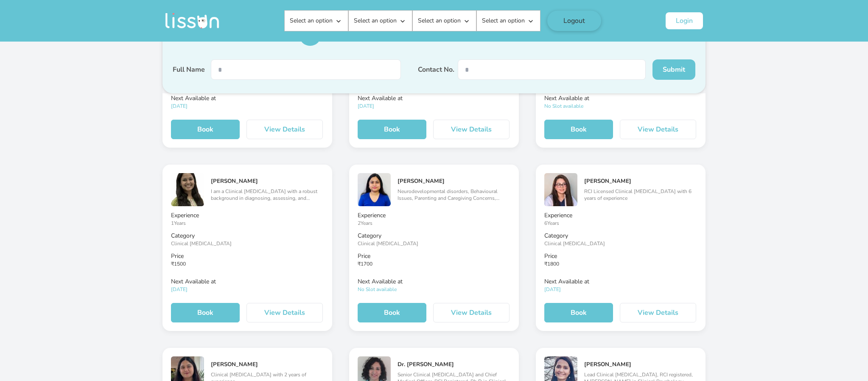 This screenshot has width=868, height=381. I want to click on p: Neurodevelopmental disorders, Behavioural Issues, Parenting and Caregiving Concerns, Abuse and Tr..., so click(453, 194).